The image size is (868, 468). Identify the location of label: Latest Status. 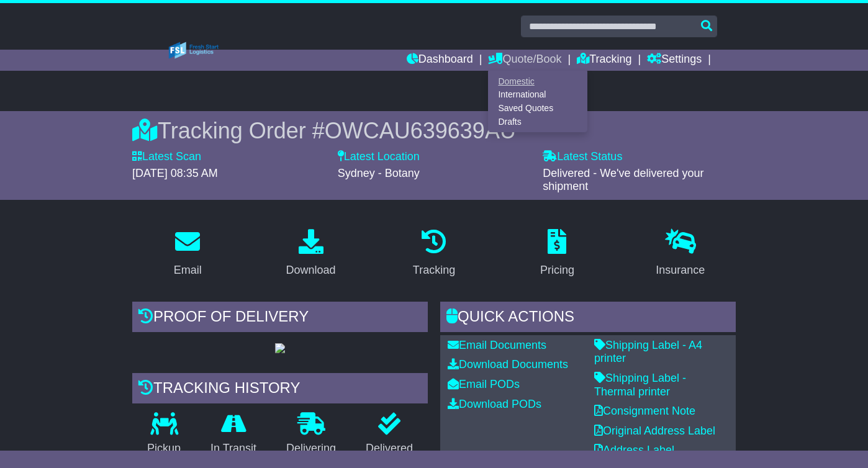
(582, 157).